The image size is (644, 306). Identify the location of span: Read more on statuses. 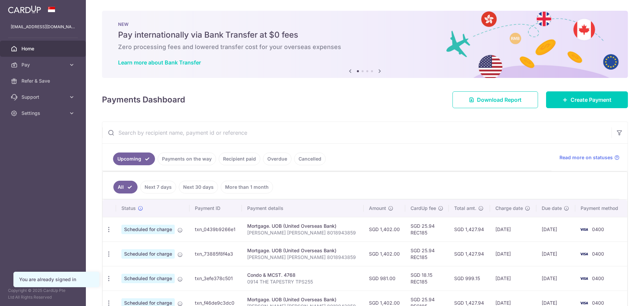
(586, 158).